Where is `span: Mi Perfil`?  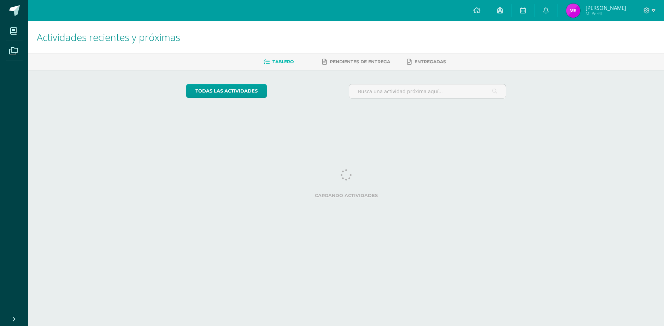
span: Mi Perfil is located at coordinates (606, 13).